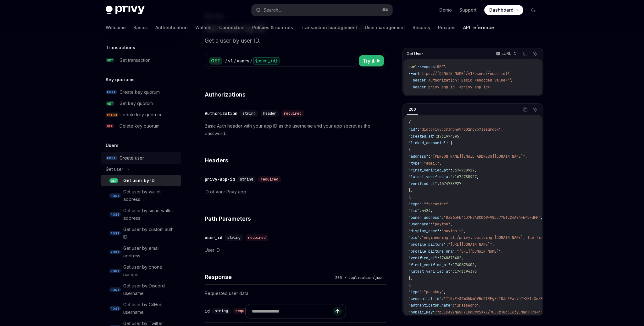  Describe the element at coordinates (328, 27) in the screenshot. I see `a: Transaction management` at that location.